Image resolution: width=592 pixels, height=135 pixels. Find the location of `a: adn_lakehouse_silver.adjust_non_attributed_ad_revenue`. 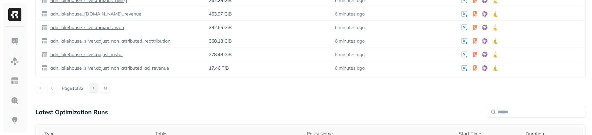

a: adn_lakehouse_silver.adjust_non_attributed_ad_revenue is located at coordinates (108, 68).